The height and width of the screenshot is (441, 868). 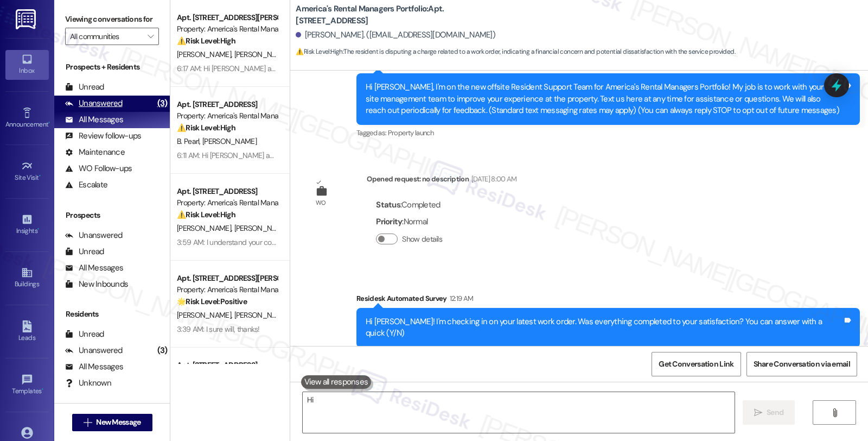 What do you see at coordinates (774, 412) in the screenshot?
I see `span: Send` at bounding box center [774, 412].